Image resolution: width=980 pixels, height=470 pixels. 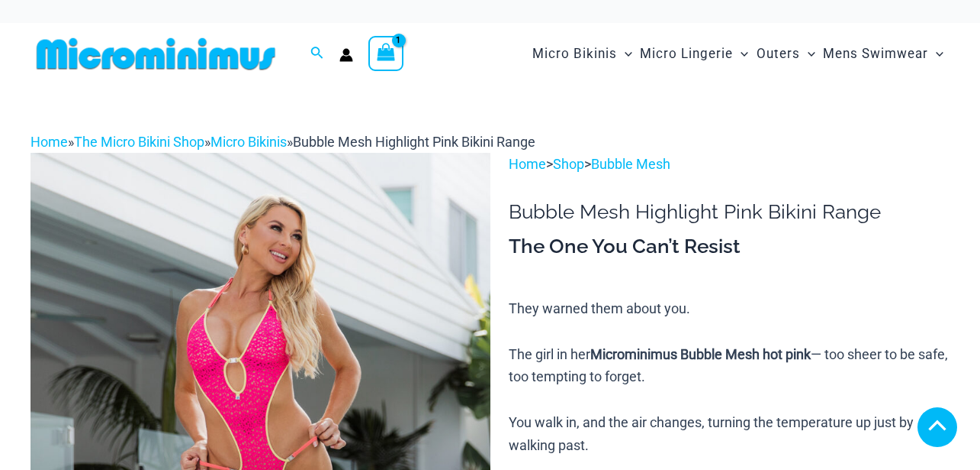 I want to click on span: Micro Lingerie, so click(x=686, y=54).